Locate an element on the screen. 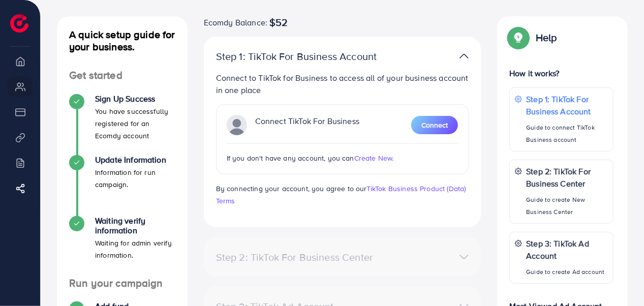  p: Connect to TikTok for Business to access all of your business account in one place is located at coordinates (343, 84).